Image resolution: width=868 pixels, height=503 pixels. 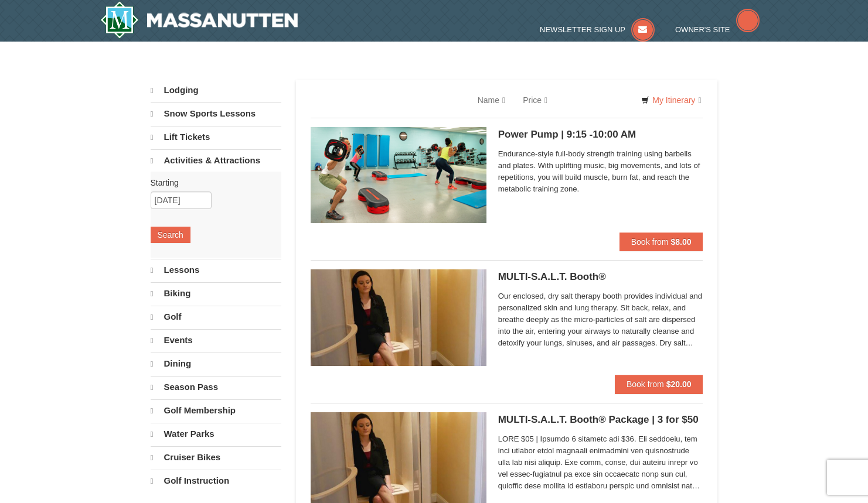 I want to click on a: Water Parks, so click(x=215, y=434).